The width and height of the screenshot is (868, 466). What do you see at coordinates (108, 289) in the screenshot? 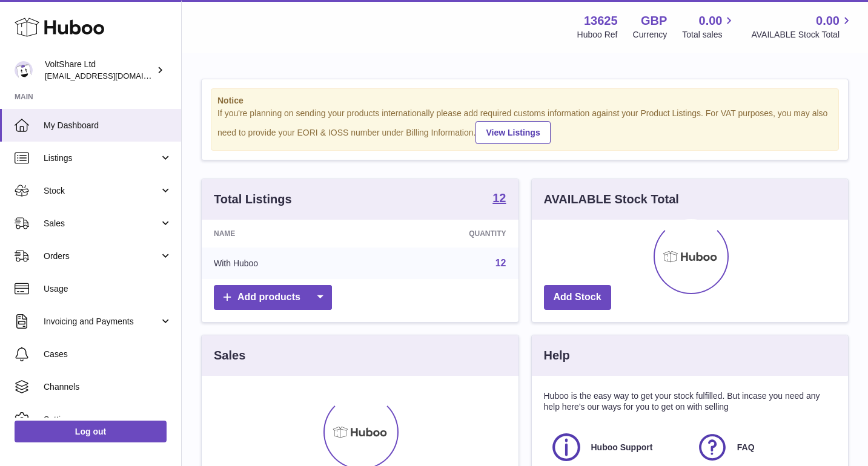
I see `span: Usage` at bounding box center [108, 289].